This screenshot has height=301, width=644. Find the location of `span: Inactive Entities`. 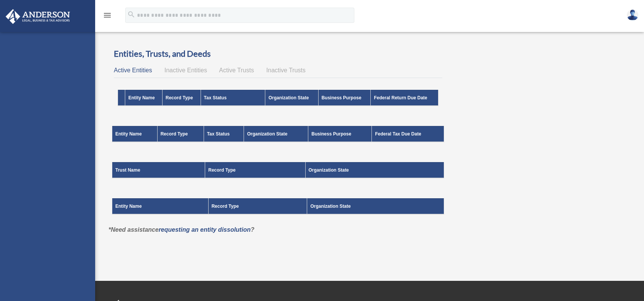

span: Inactive Entities is located at coordinates (186, 70).